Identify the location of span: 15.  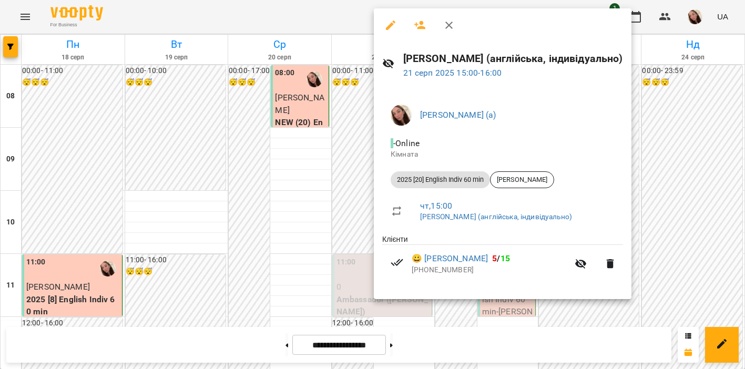
(505, 258).